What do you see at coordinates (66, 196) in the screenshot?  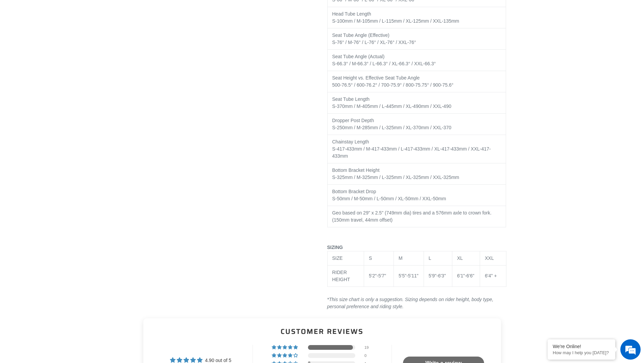 I see `textarea: Type your message and hit 'Enter'` at bounding box center [66, 196].